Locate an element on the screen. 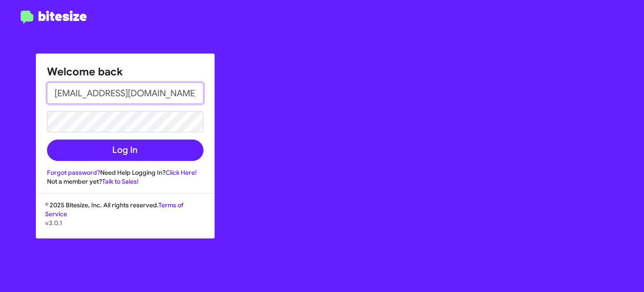  input: Email address is located at coordinates (125, 93).